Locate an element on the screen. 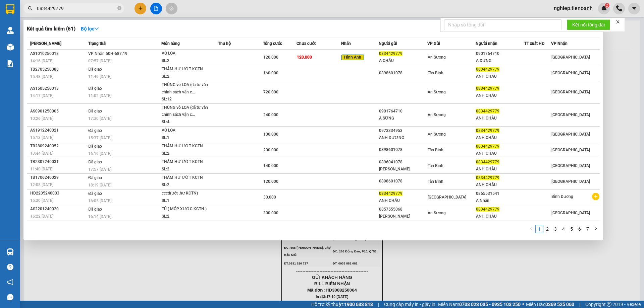 The image size is (644, 308). a: 2 is located at coordinates (547, 229).